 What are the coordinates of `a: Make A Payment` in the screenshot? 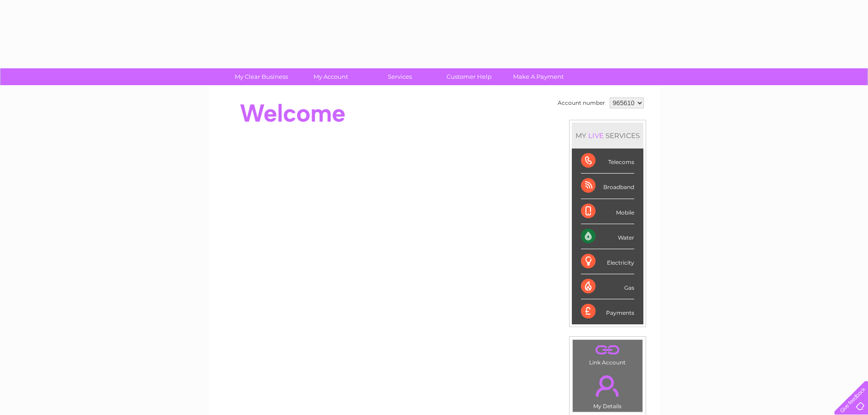 It's located at (538, 76).